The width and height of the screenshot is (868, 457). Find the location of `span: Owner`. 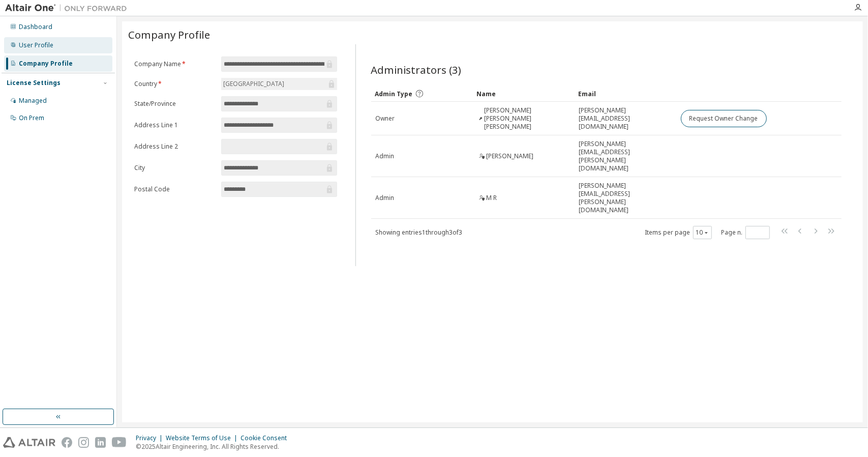

span: Owner is located at coordinates (385, 119).